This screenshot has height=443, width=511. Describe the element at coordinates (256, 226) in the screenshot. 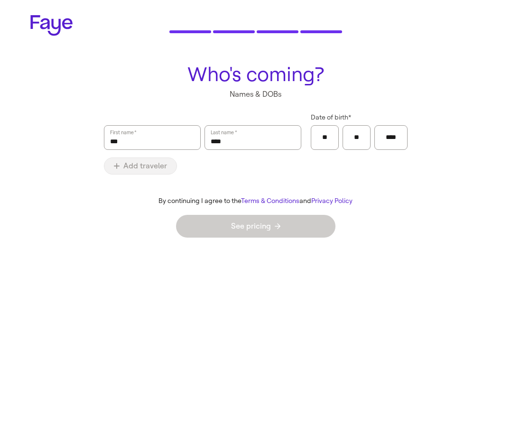

I see `button: See pricing` at that location.